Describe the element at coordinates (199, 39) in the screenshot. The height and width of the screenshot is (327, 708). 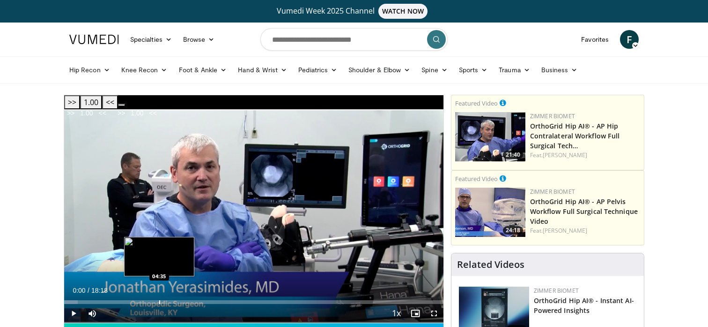
I see `a: Browse` at that location.